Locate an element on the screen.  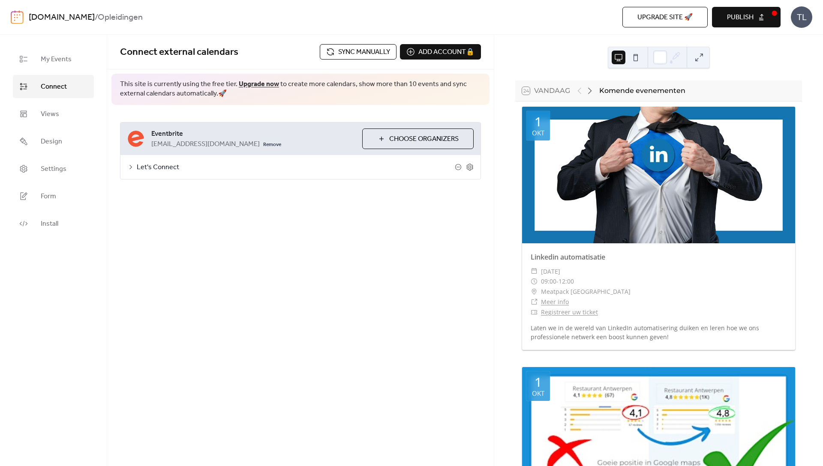
span: Choose Organizers is located at coordinates (424, 139).